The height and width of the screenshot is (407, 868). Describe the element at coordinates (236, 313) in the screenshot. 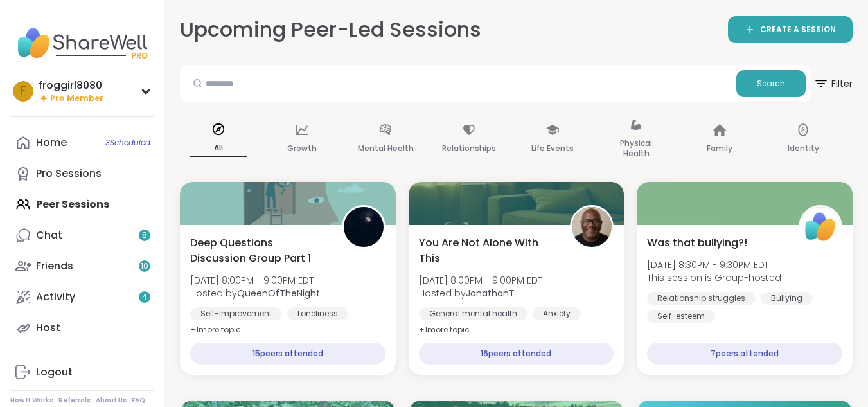

I see `div: Self-Improvement` at that location.